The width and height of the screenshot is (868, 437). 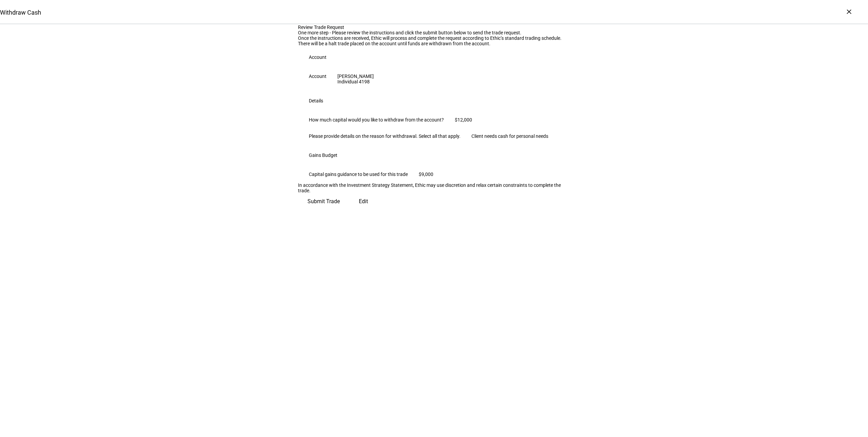 What do you see at coordinates (358, 174) in the screenshot?
I see `div: Capital gains guidance to be used for this trade` at bounding box center [358, 174].